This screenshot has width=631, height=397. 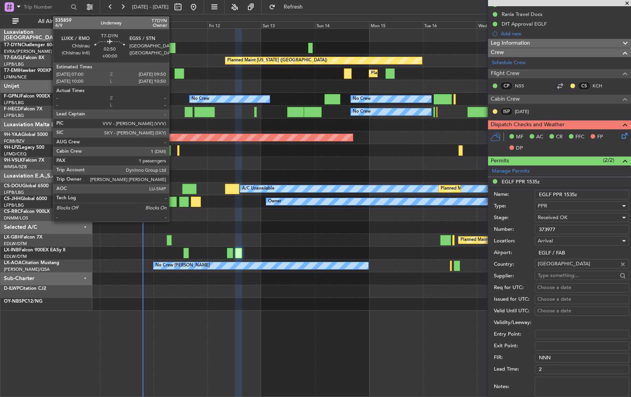 I want to click on input: NNN, so click(x=581, y=358).